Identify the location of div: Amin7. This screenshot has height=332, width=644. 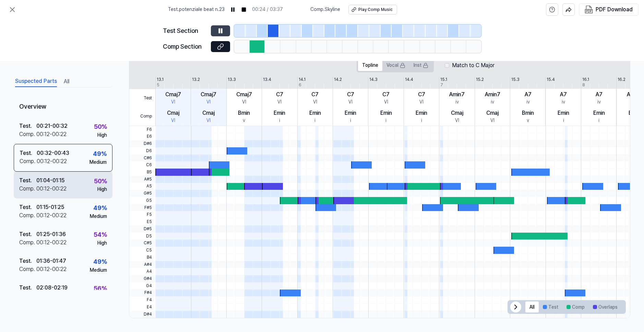
(634, 95).